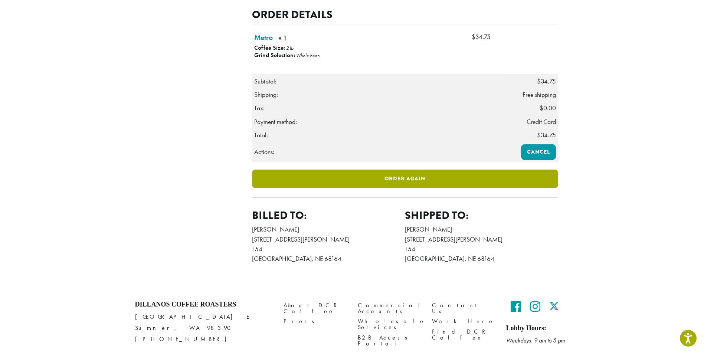 The width and height of the screenshot is (704, 354). What do you see at coordinates (405, 14) in the screenshot?
I see `h2: Order details` at bounding box center [405, 14].